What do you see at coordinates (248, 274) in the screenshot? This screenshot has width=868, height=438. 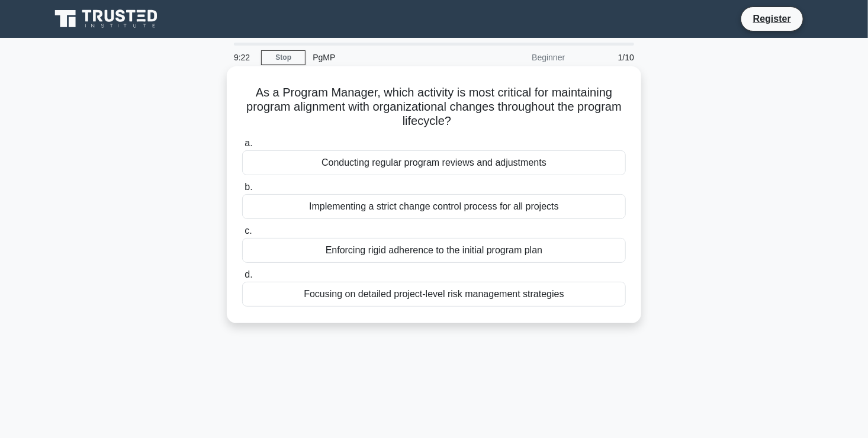 I see `span: d.` at bounding box center [248, 274].